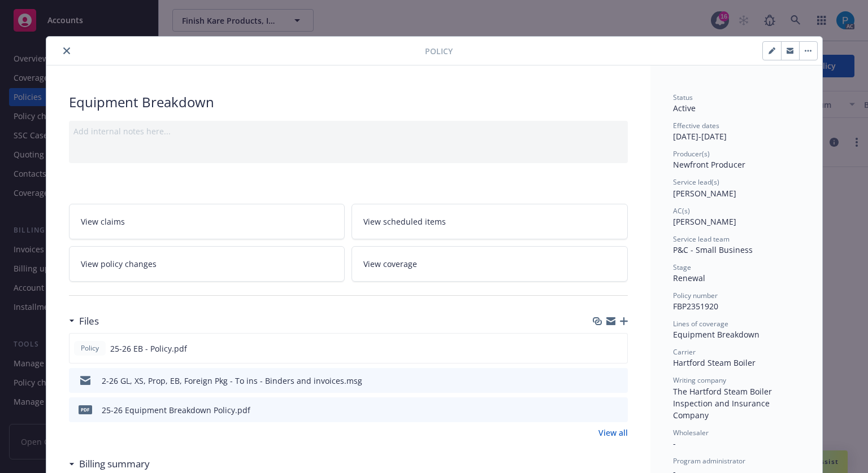 The width and height of the screenshot is (868, 473). What do you see at coordinates (86, 410) in the screenshot?
I see `span: pdf` at bounding box center [86, 410].